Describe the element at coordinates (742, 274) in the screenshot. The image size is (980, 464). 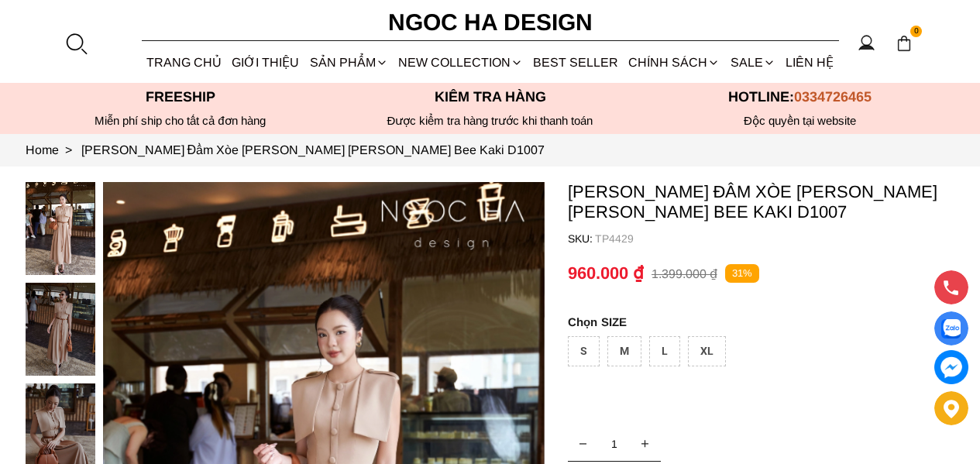
I see `p: 31%` at that location.